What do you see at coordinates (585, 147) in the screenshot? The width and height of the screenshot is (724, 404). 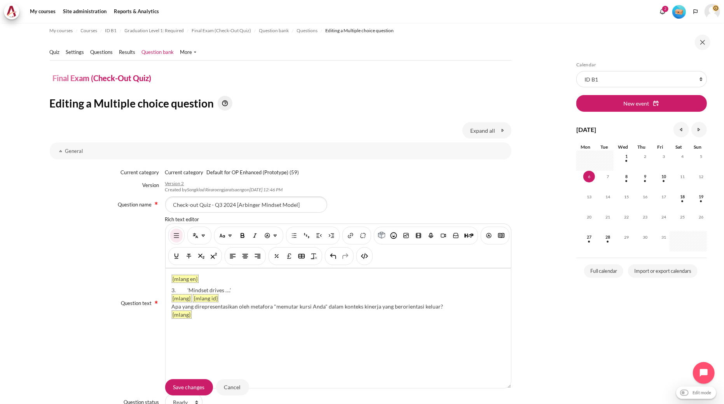 I see `span: Mon` at bounding box center [585, 147].